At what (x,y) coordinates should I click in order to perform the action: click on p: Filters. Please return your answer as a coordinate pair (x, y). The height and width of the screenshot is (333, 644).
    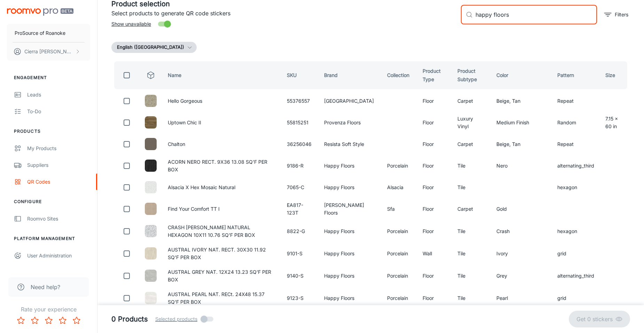
    Looking at the image, I should click on (621, 15).